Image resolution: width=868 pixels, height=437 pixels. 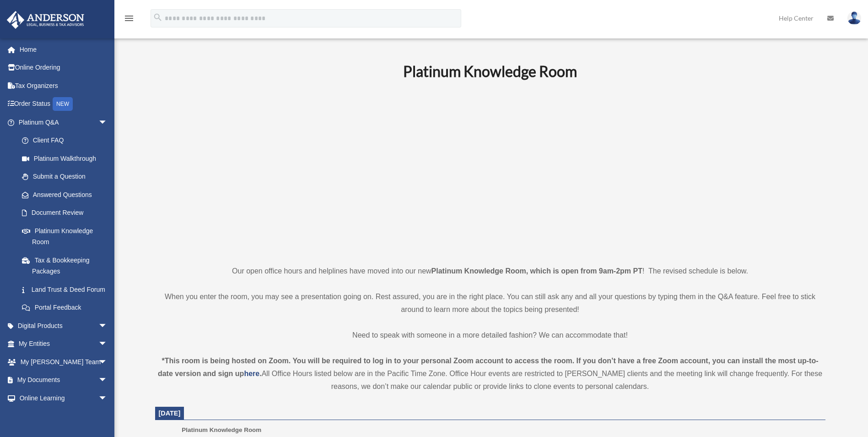 I want to click on a: Online Learningarrow_drop_down, so click(x=64, y=398).